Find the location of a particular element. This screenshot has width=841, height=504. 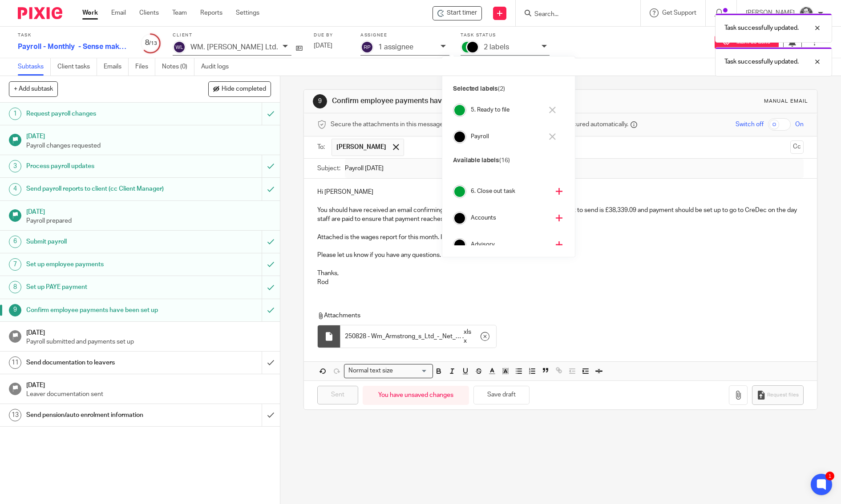

div: 7 is located at coordinates (15, 265).